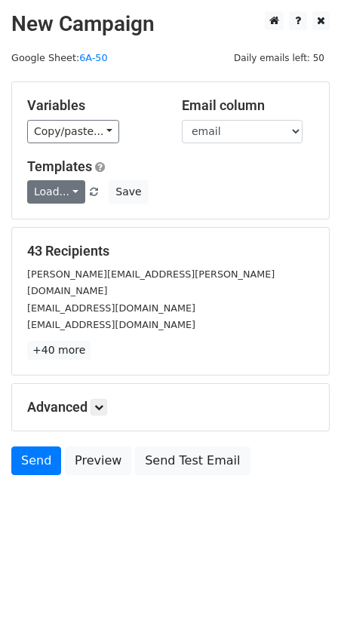 The height and width of the screenshot is (644, 341). What do you see at coordinates (279, 58) in the screenshot?
I see `span: Daily emails left: 50` at bounding box center [279, 58].